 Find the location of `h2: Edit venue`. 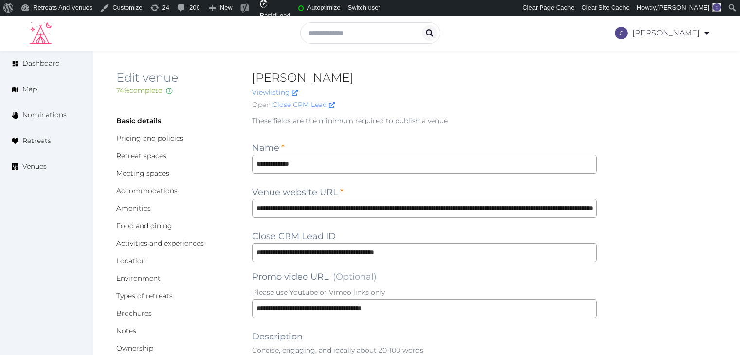

h2: Edit venue is located at coordinates (176, 78).